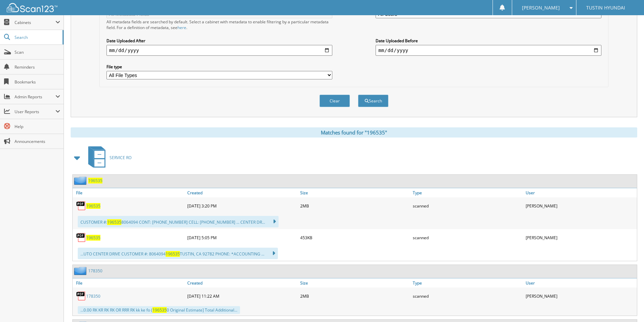 Image resolution: width=644 pixels, height=322 pixels. I want to click on span: SERVICE RO, so click(121, 157).